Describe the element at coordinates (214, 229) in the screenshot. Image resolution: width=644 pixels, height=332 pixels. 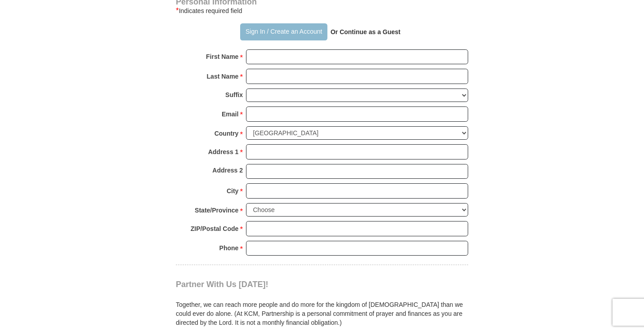
I see `strong: ZIP/Postal Code` at that location.